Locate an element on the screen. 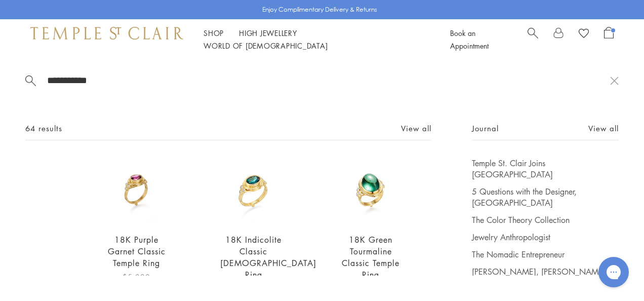 The image size is (644, 301). span: Journal is located at coordinates (485, 128).